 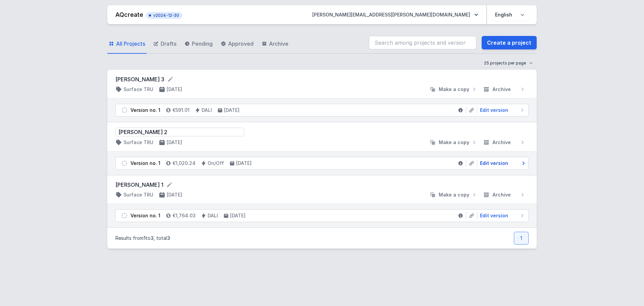 I want to click on a: Pending, so click(x=199, y=44).